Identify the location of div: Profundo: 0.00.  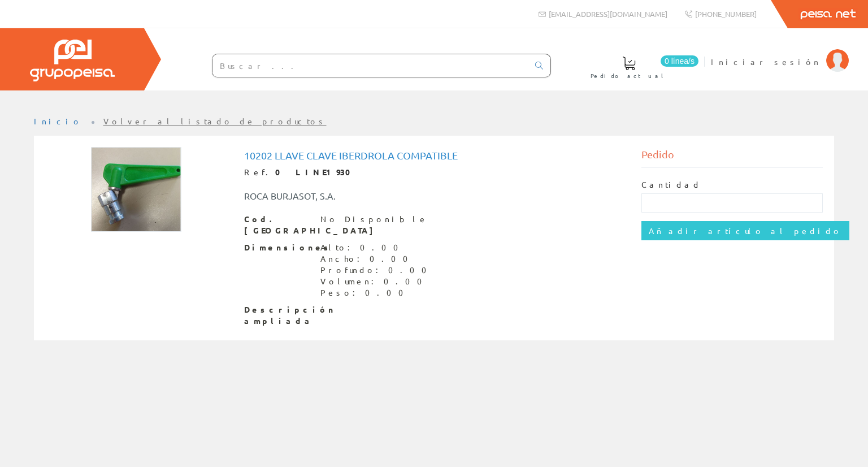
(377, 270).